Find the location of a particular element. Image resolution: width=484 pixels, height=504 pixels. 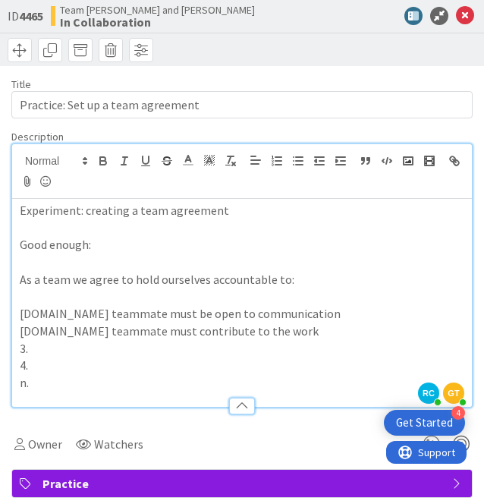

span: Owner is located at coordinates (45, 444).